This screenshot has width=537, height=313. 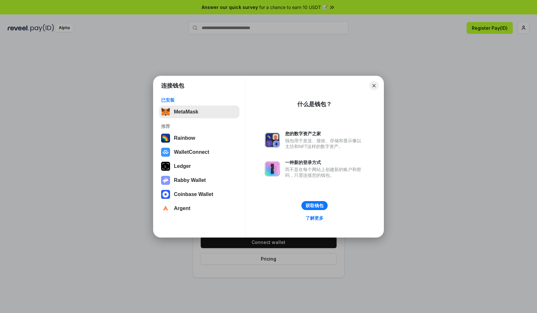 What do you see at coordinates (186, 112) in the screenshot?
I see `div: MetaMask` at bounding box center [186, 112].